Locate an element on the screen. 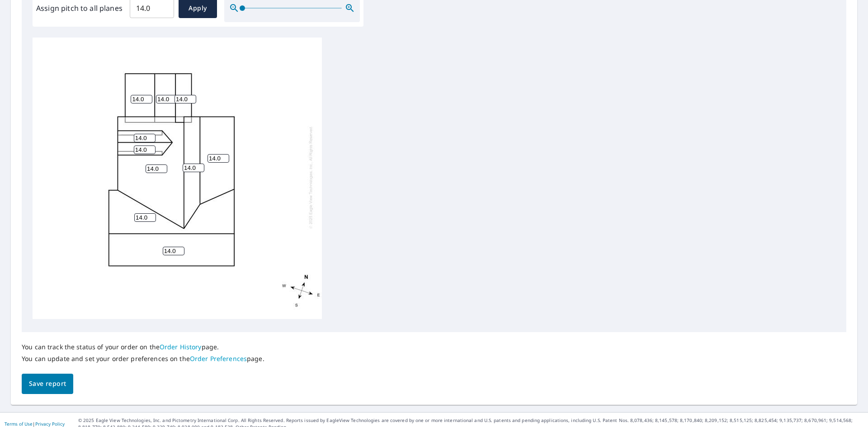  p: You can update and set your order preferences on the page. is located at coordinates (143, 359).